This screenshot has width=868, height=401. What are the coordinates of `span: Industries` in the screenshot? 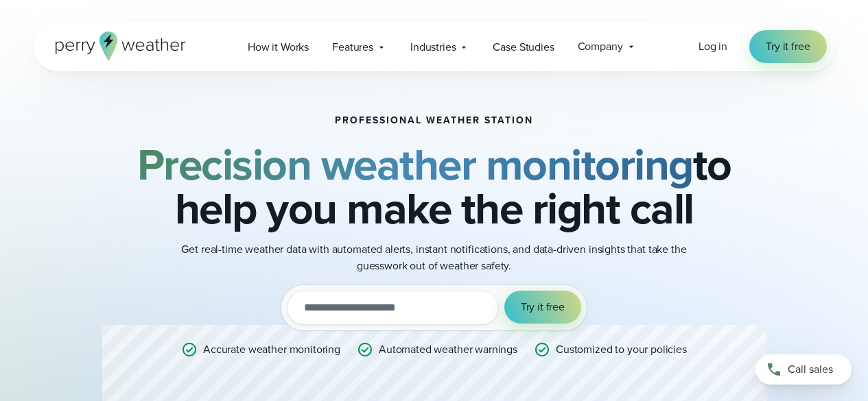 It's located at (433, 48).